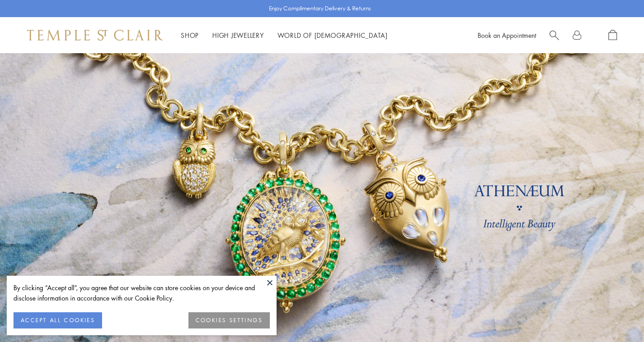  Describe the element at coordinates (230, 320) in the screenshot. I see `button: COOKIES SETTINGS` at that location.